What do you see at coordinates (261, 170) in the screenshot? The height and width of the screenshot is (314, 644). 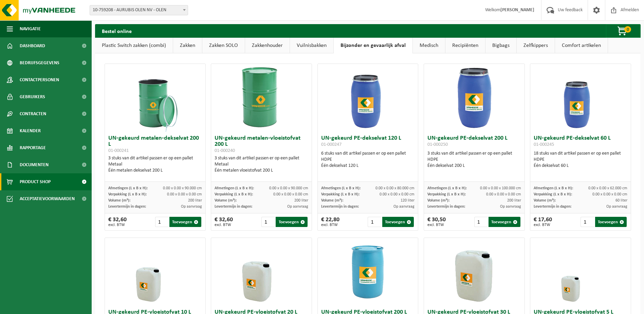 I see `div: Één metalen vloeistofvat 200 L` at bounding box center [261, 170].